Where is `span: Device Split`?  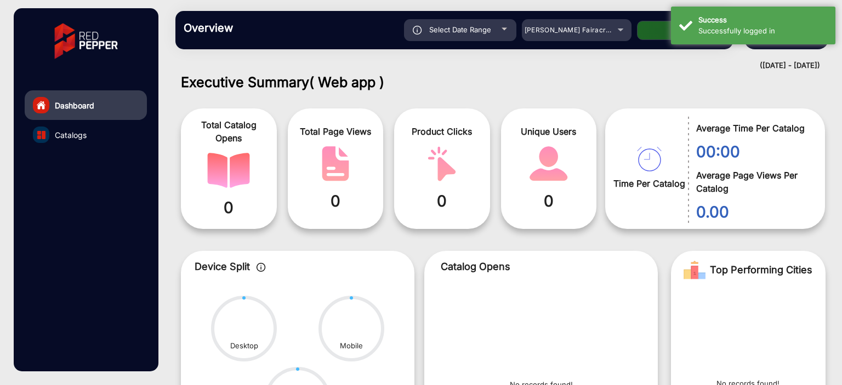 span: Device Split is located at coordinates (222, 266).